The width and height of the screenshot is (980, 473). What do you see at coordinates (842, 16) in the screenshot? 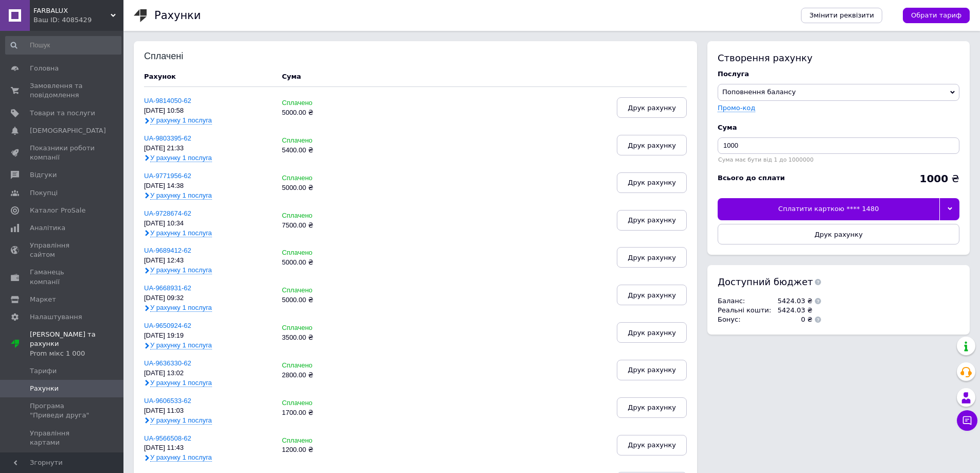
I see `span: Змінити реквізити` at bounding box center [842, 16].